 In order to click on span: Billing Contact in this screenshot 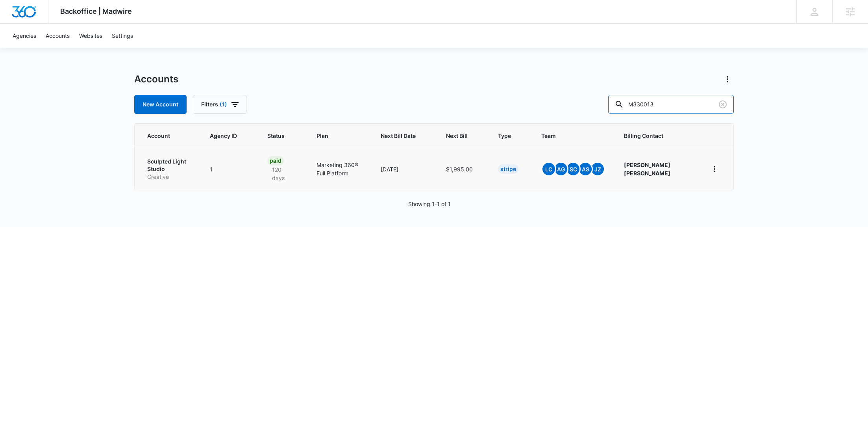, I will do `click(656, 135)`.